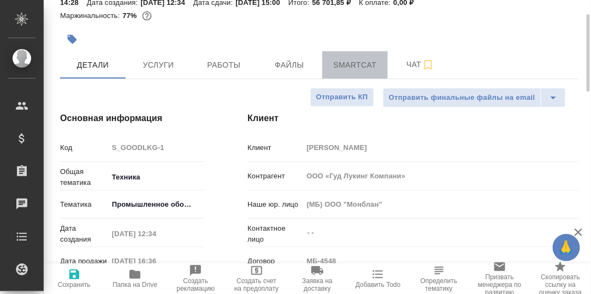 The image size is (591, 294). Describe the element at coordinates (275, 234) in the screenshot. I see `p: Контактное лицо` at that location.